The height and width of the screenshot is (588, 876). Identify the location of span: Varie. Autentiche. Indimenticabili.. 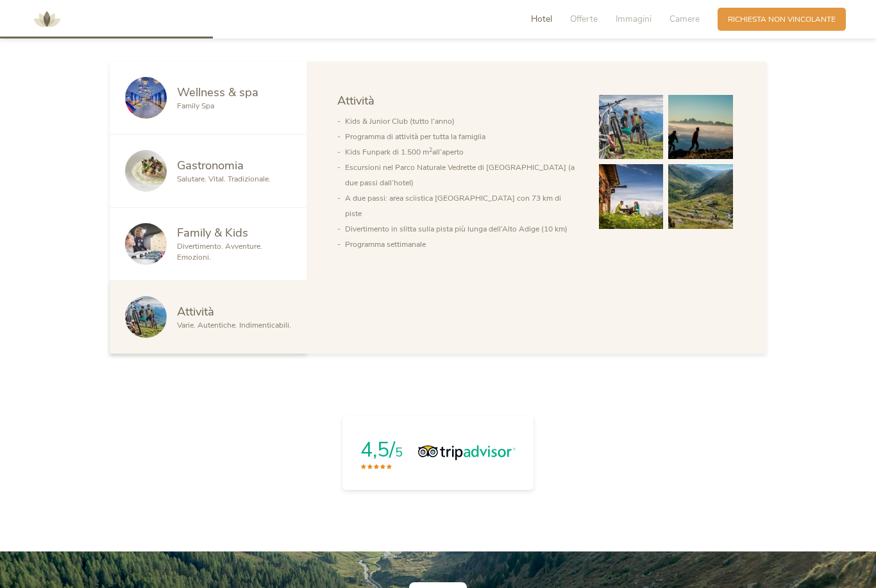
(234, 326).